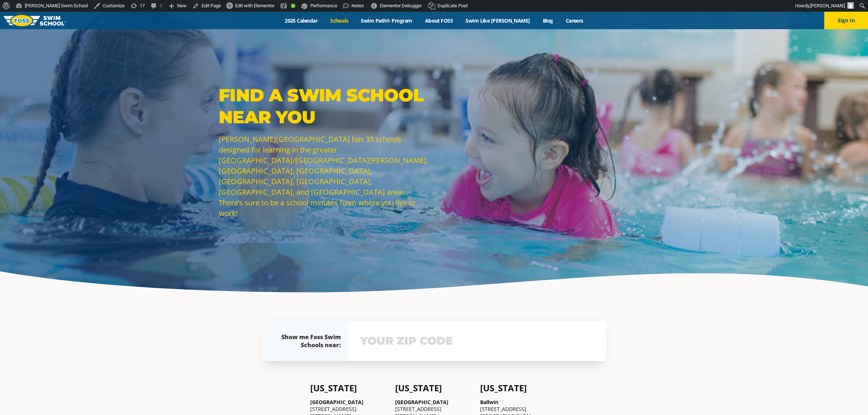 Image resolution: width=868 pixels, height=415 pixels. I want to click on input: YOUR ZIP CODE, so click(477, 341).